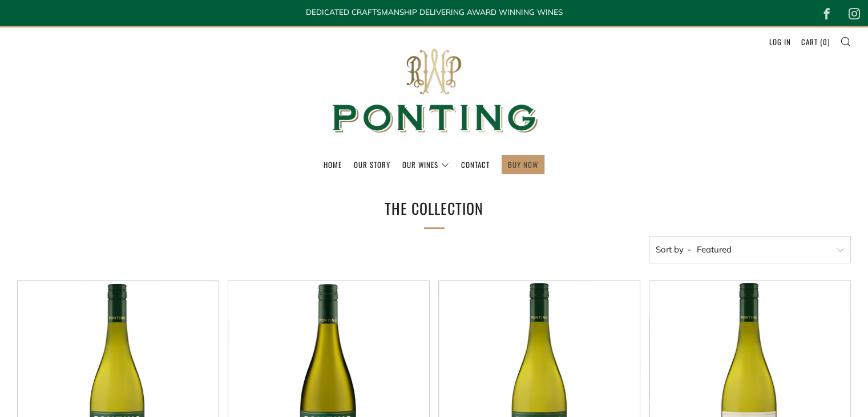 This screenshot has width=868, height=417. What do you see at coordinates (333, 165) in the screenshot?
I see `a: Home` at bounding box center [333, 165].